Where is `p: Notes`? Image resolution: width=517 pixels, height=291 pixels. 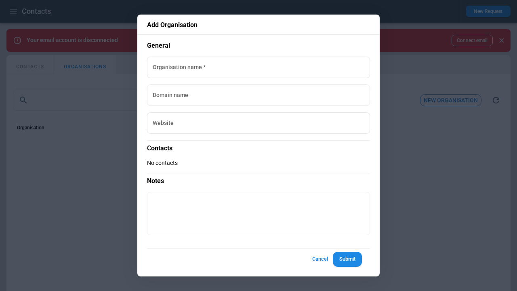
p: Notes is located at coordinates (258, 179).